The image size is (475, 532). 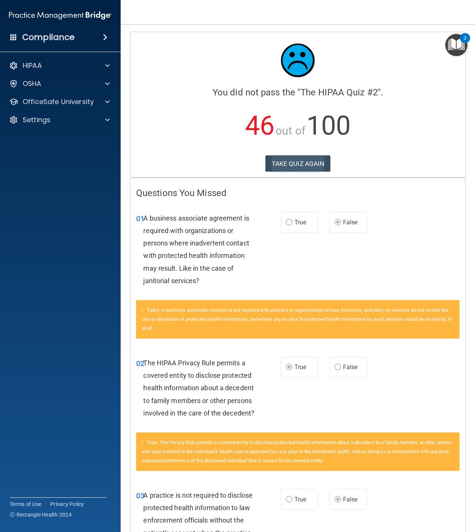 What do you see at coordinates (260, 126) in the screenshot?
I see `span: 46` at bounding box center [260, 126].